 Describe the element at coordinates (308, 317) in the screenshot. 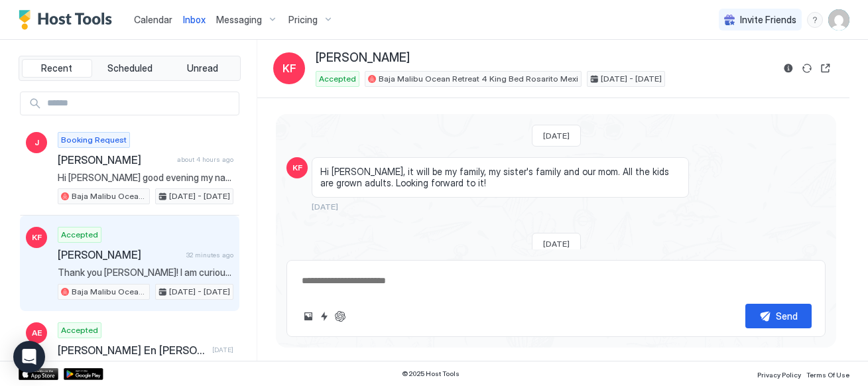

I see `button: Upload image` at that location.